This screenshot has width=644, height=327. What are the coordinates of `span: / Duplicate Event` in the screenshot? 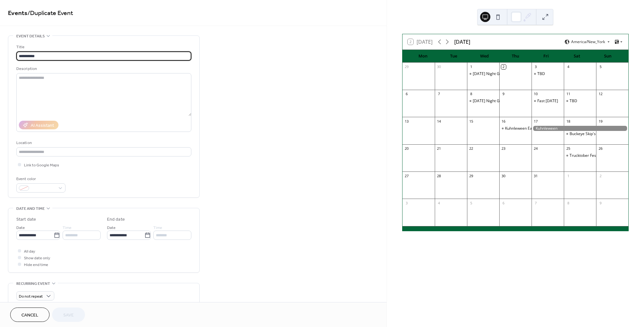 It's located at (50, 13).